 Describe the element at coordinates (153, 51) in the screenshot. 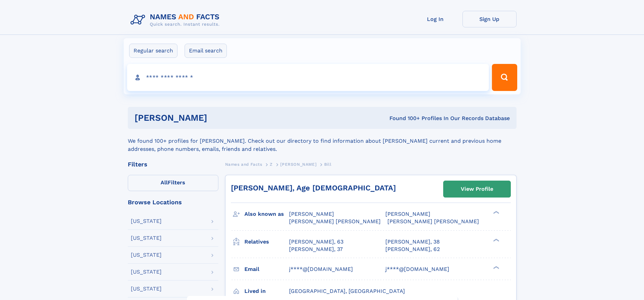

I see `label: Regular search` at that location.